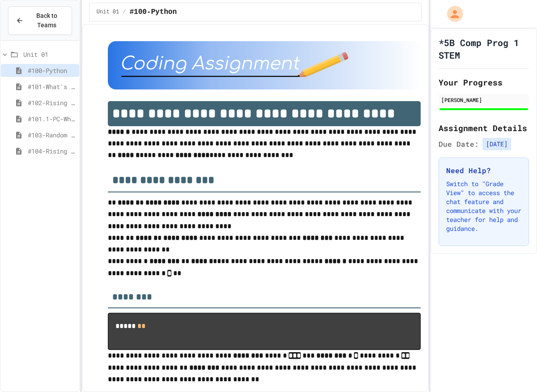 This screenshot has height=392, width=537. I want to click on p: Switch to "Grade View" to access the chat feature and communicate with your teacher for help and ..., so click(484, 206).